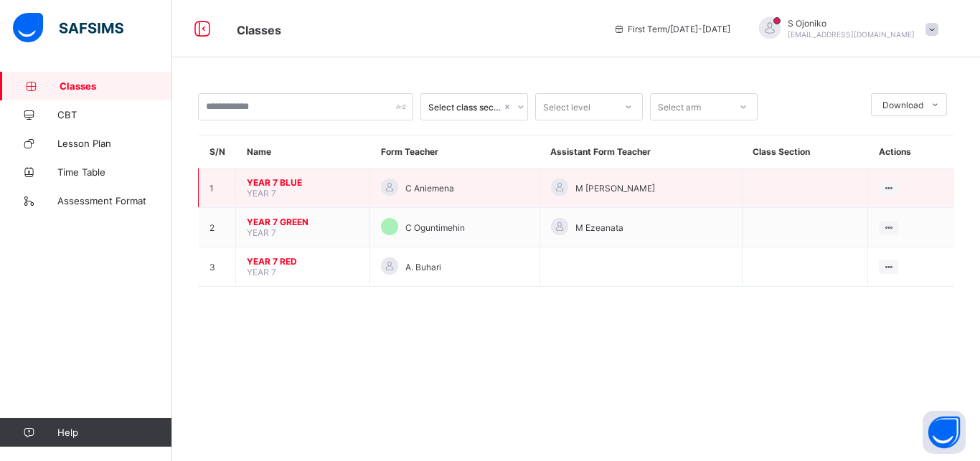 The height and width of the screenshot is (461, 980). Describe the element at coordinates (114, 433) in the screenshot. I see `span: Help` at that location.